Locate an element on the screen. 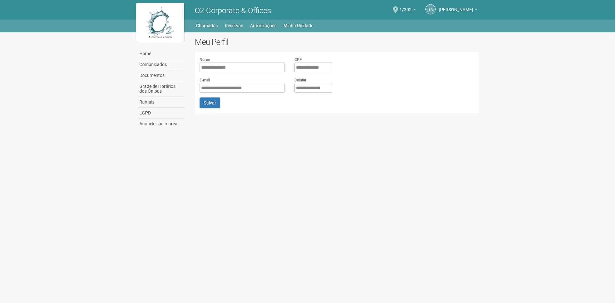 This screenshot has width=615, height=303. a: Grade de Horários dos Ônibus is located at coordinates (162, 89).